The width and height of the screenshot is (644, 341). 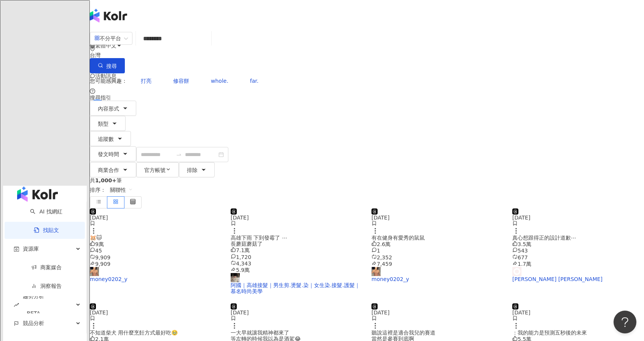 I want to click on span: 趨勢分析, so click(x=34, y=305).